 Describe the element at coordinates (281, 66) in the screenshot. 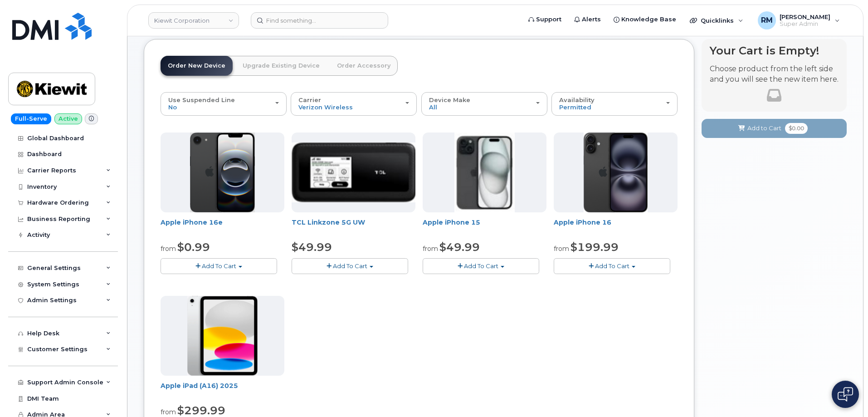

I see `a: Upgrade Existing Device` at that location.